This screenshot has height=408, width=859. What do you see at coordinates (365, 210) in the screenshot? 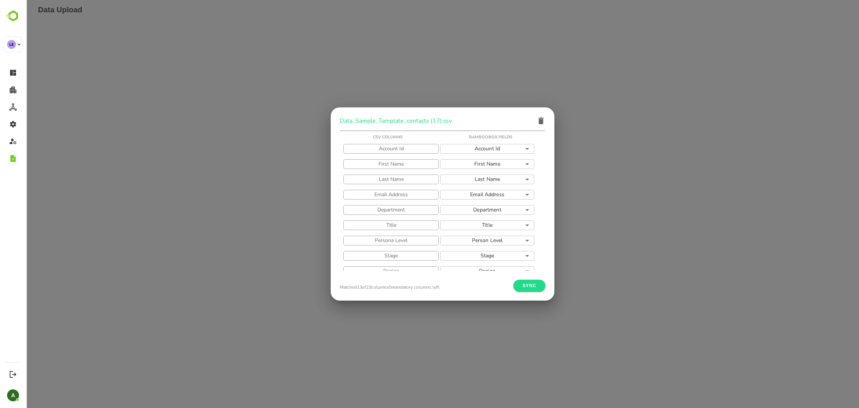
I see `label: Department` at bounding box center [365, 210].